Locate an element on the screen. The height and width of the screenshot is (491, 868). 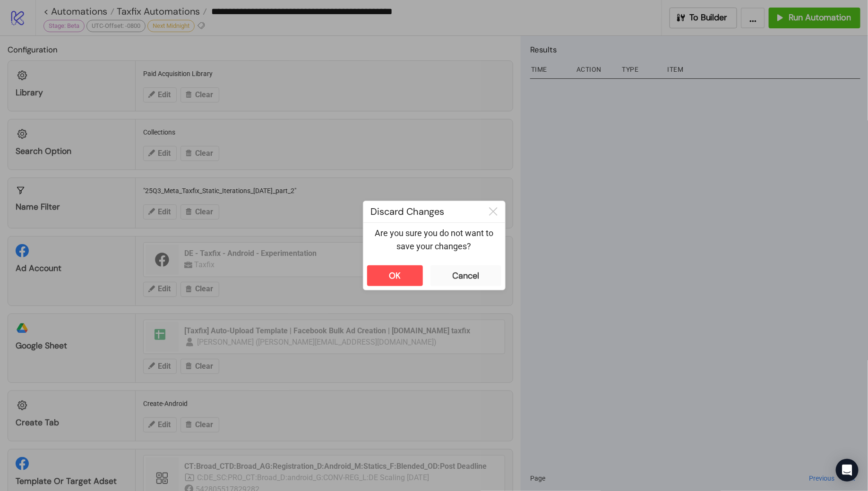
div: OK is located at coordinates (394, 276).